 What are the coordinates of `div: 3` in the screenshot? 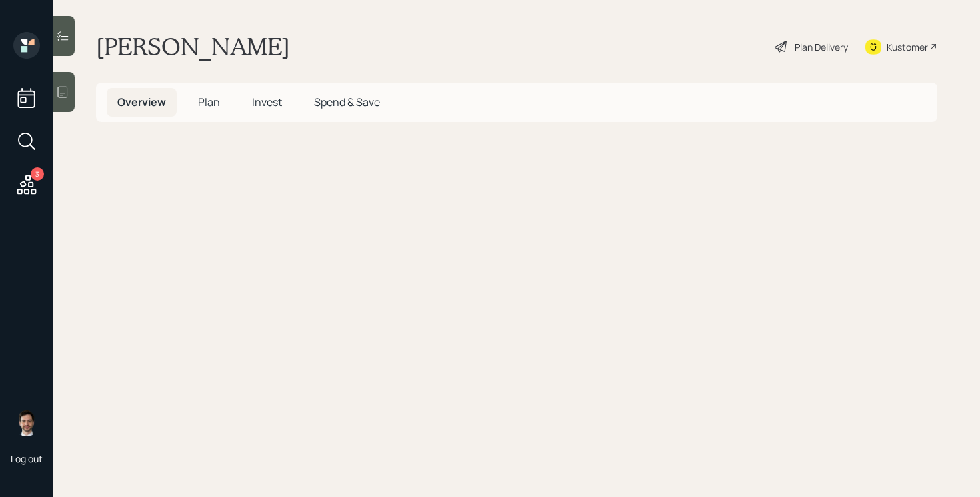 It's located at (37, 174).